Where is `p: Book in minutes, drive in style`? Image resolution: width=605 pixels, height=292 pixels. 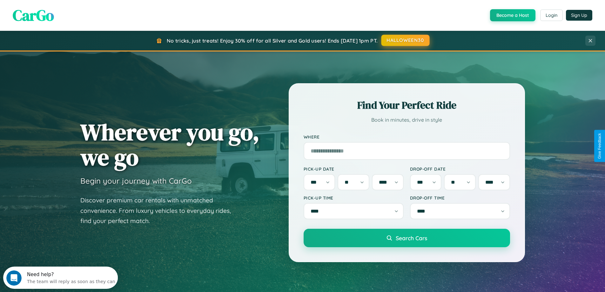 p: Book in minutes, drive in style is located at coordinates (407, 120).